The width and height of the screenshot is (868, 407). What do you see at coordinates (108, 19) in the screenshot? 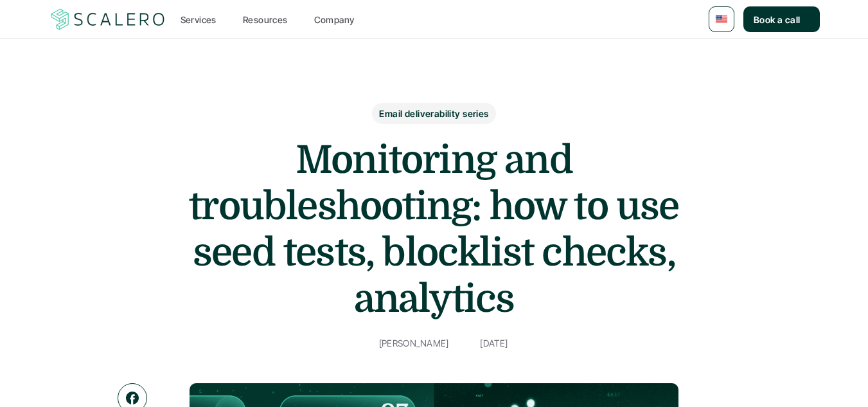
I see `img: Scalero company logo` at bounding box center [108, 19].